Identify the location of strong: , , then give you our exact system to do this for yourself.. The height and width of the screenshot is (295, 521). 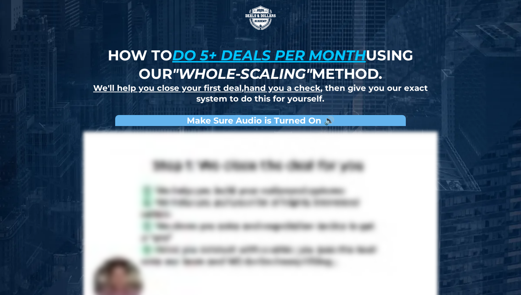
(261, 93).